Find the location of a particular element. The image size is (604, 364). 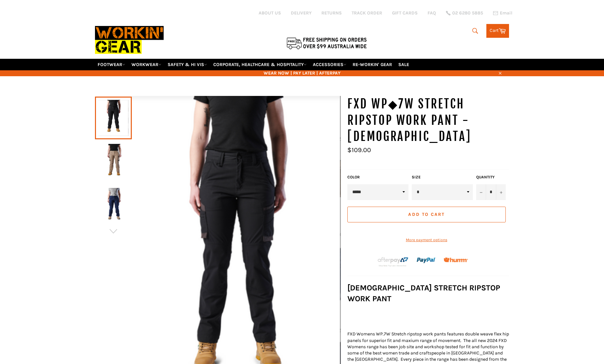

img: Workin Gear leaders in Workwear, Safety Boots, PPE, Uniforms. Australia's No.1 in Workwear is located at coordinates (129, 39).